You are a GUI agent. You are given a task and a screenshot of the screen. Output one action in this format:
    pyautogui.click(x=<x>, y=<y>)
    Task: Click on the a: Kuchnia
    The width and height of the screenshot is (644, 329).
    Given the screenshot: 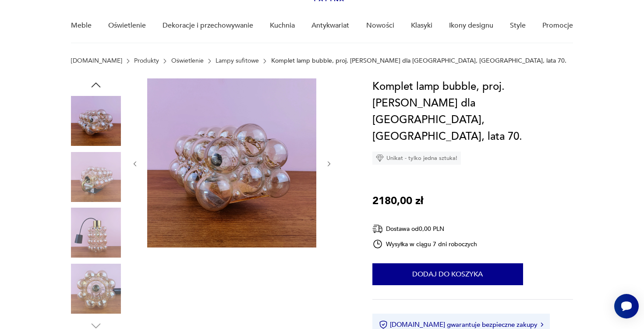 What is the action you would take?
    pyautogui.click(x=282, y=25)
    